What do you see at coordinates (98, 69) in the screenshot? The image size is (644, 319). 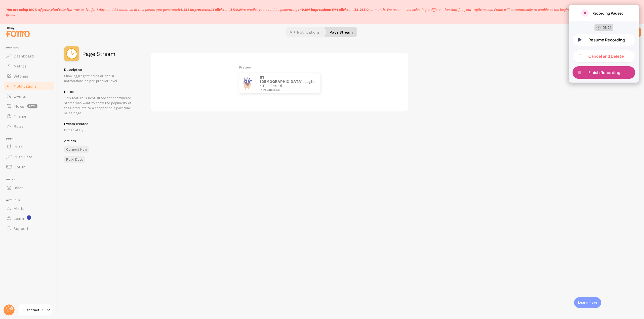 I see `h5: Description` at bounding box center [98, 69].